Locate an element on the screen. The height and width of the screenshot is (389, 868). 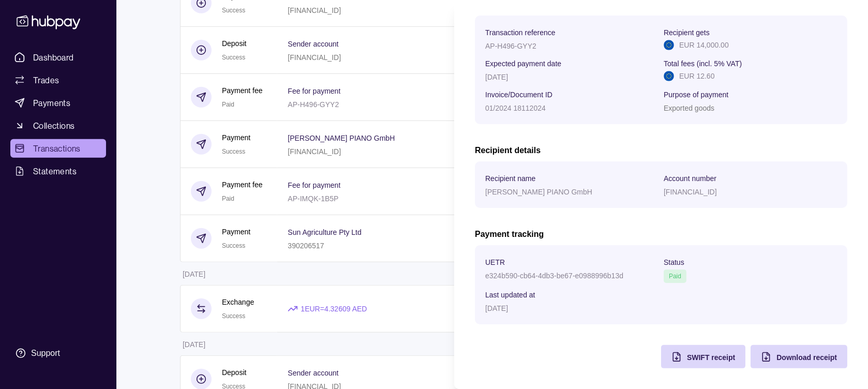
p: e324b590-cb64-4db3-be67-e0988996b13d is located at coordinates (554, 276).